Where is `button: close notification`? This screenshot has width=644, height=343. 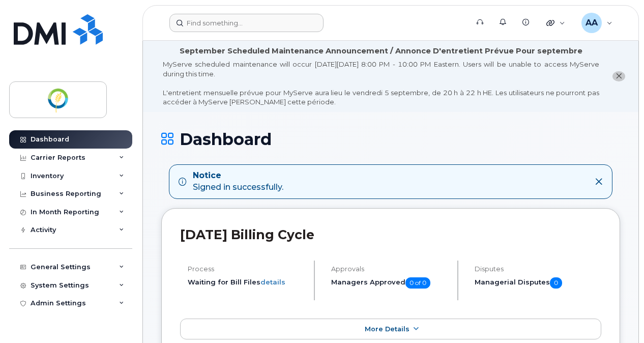
button: close notification is located at coordinates (619, 77).